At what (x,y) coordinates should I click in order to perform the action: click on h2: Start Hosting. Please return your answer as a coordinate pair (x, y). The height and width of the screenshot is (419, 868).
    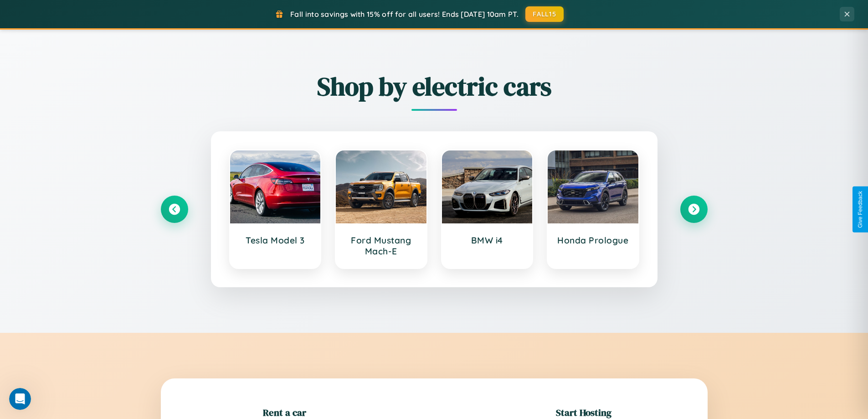
    Looking at the image, I should click on (583, 412).